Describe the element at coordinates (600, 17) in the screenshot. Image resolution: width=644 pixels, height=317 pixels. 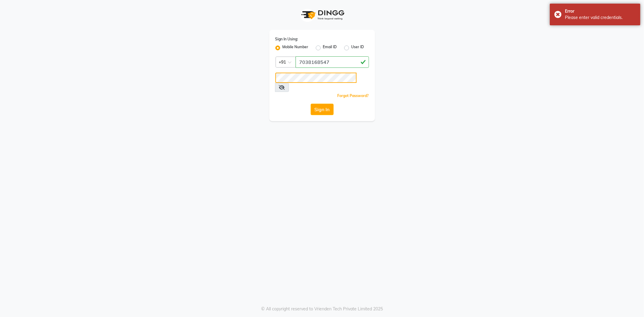
I see `div: Please enter valid credentials.` at that location.